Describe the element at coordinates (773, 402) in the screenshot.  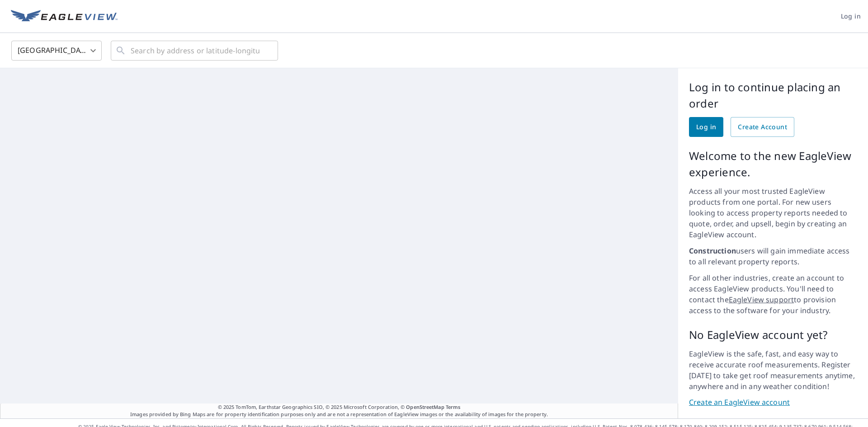
I see `a: Create an EagleView account` at that location.